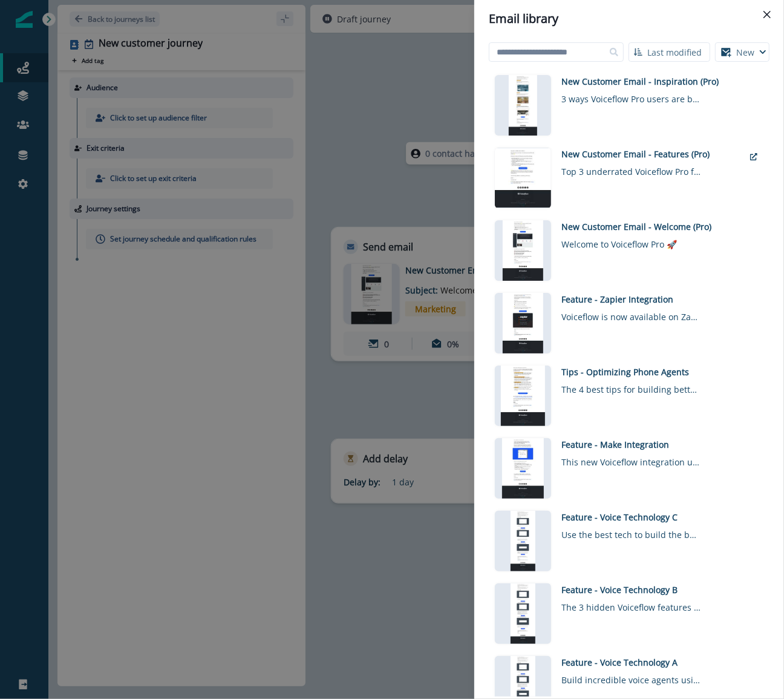  I want to click on button: New, so click(742, 52).